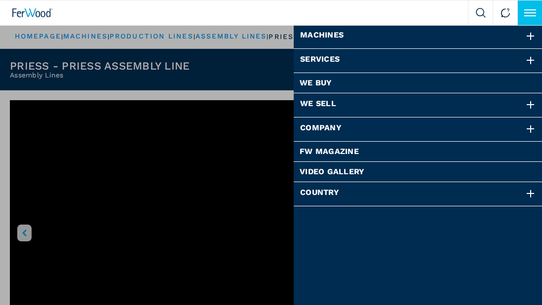  Describe the element at coordinates (418, 172) in the screenshot. I see `a: Video Gallery` at that location.